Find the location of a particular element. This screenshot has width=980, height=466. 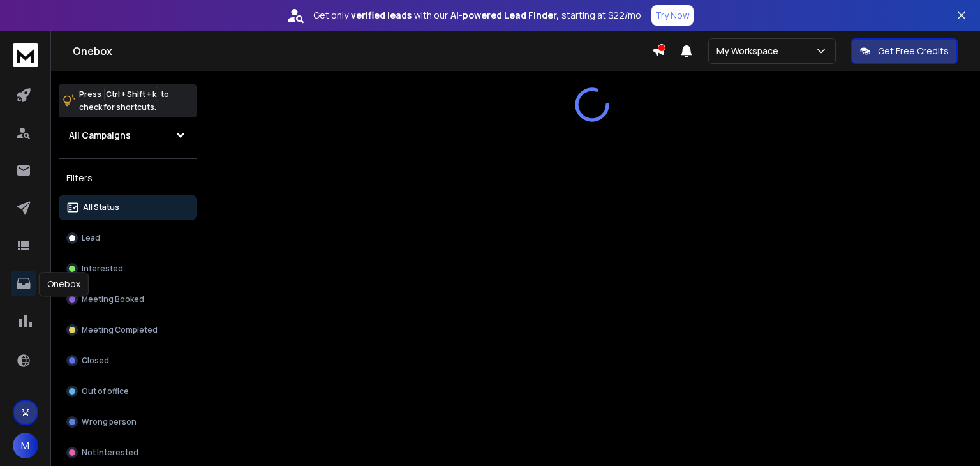

p: Out of office is located at coordinates (106, 391).